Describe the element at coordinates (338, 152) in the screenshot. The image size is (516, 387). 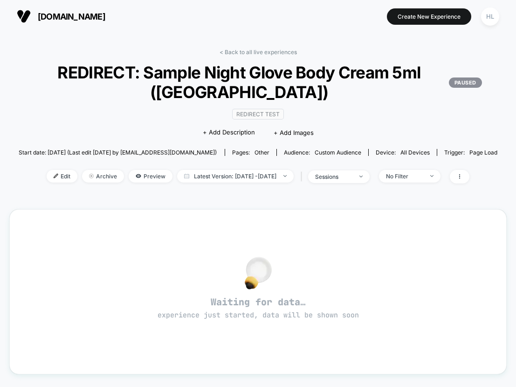
I see `span: Custom Audience` at that location.